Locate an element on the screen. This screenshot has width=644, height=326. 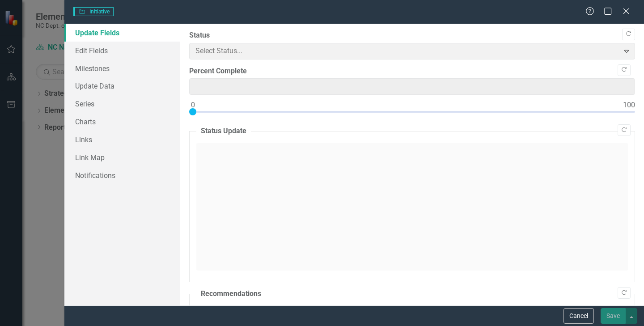
label: Percent Complete is located at coordinates (412, 71).